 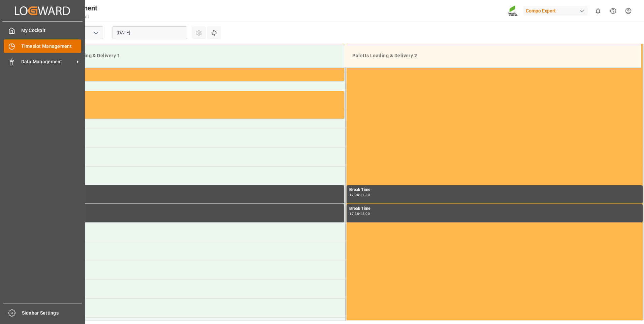 What do you see at coordinates (48, 62) in the screenshot?
I see `span: Data Management` at bounding box center [48, 62].